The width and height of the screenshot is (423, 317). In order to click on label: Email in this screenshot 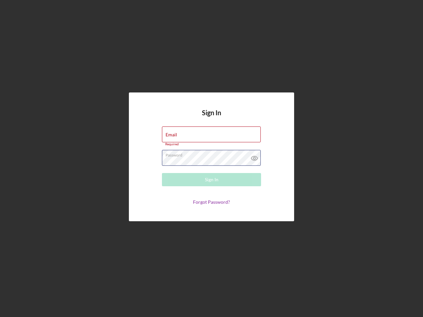, I will do `click(171, 135)`.